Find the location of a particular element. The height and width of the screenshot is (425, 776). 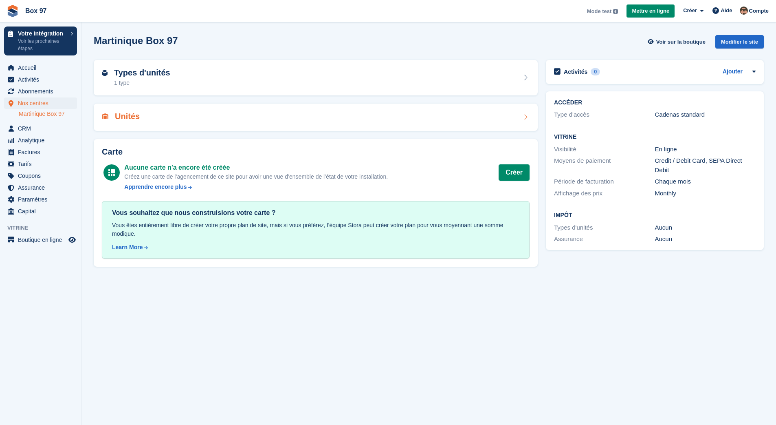

a: Ajouter is located at coordinates (733, 72).